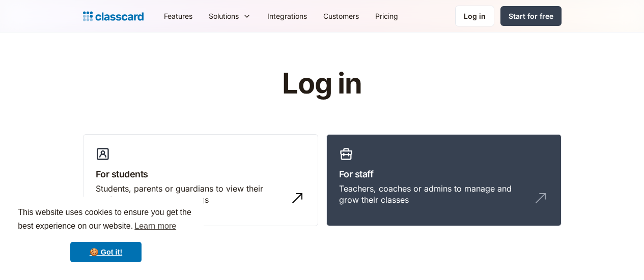 Image resolution: width=644 pixels, height=280 pixels. I want to click on div: cookieconsent, so click(106, 234).